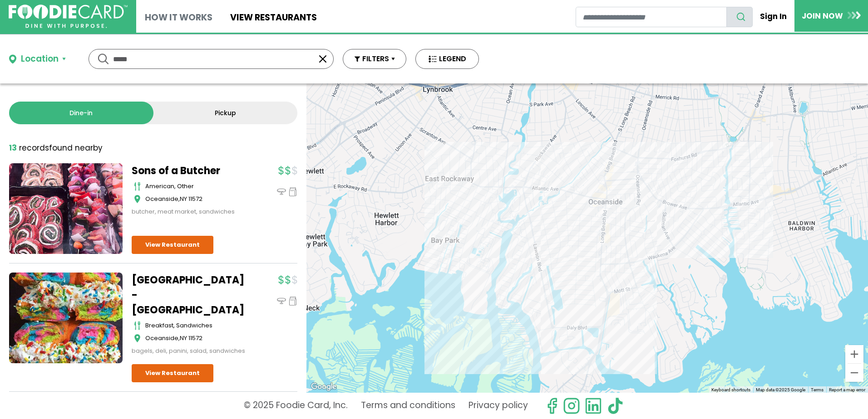 This screenshot has height=419, width=868. What do you see at coordinates (295, 406) in the screenshot?
I see `p: © 2025 Foodie Card, Inc.` at bounding box center [295, 406].